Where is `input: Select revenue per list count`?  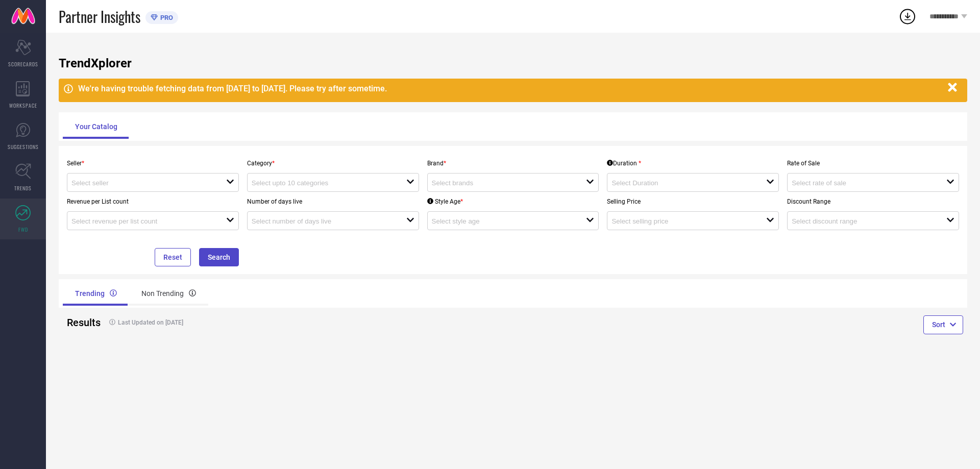
input: Select revenue per list count is located at coordinates (141, 221).